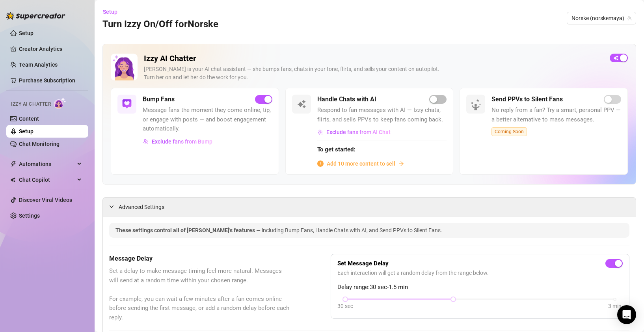  What do you see at coordinates (614, 306) in the screenshot?
I see `div: 3 min` at bounding box center [614, 306].